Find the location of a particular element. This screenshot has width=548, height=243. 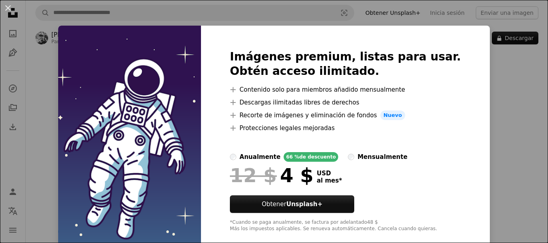

div: 4 $ is located at coordinates (271, 176).